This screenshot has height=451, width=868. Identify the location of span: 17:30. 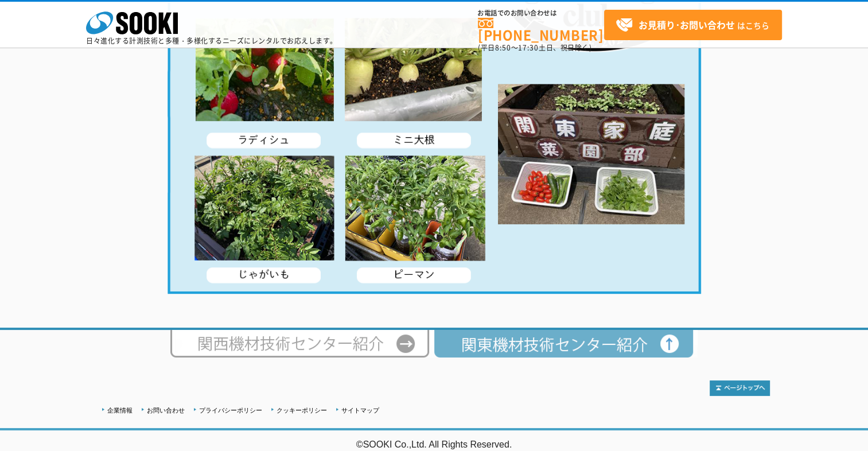
(529, 48).